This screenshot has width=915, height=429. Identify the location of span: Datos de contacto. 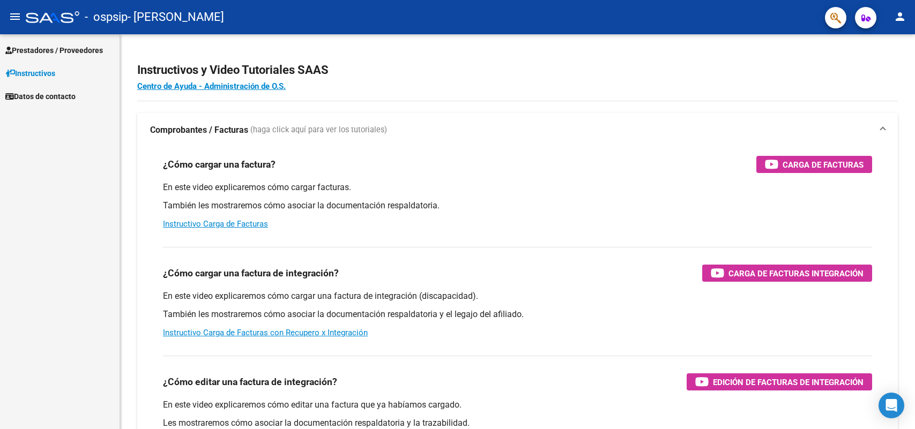
(40, 96).